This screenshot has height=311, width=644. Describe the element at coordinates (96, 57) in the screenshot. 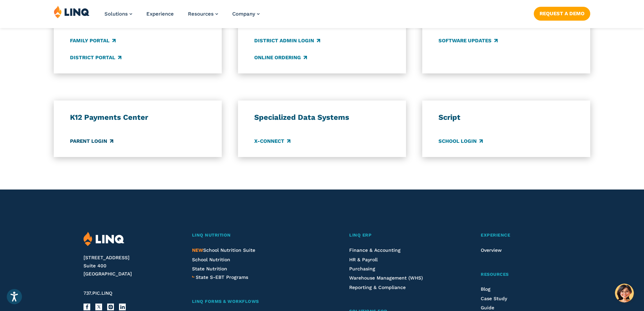

I see `a: District Portal` at that location.